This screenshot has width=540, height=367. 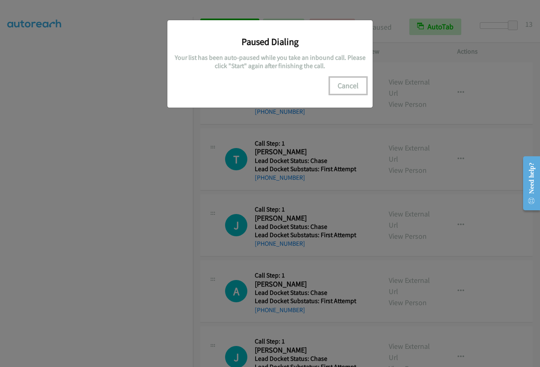 I want to click on div: Need help?, so click(x=15, y=28).